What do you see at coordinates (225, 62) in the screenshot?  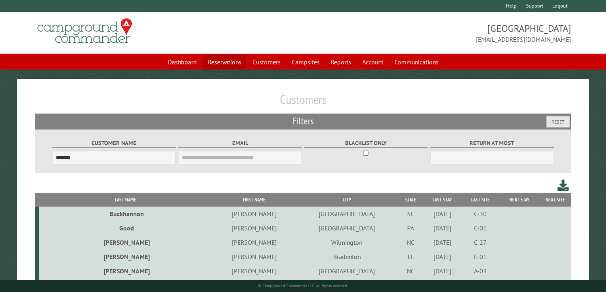 I see `a: Reservations` at bounding box center [225, 62].